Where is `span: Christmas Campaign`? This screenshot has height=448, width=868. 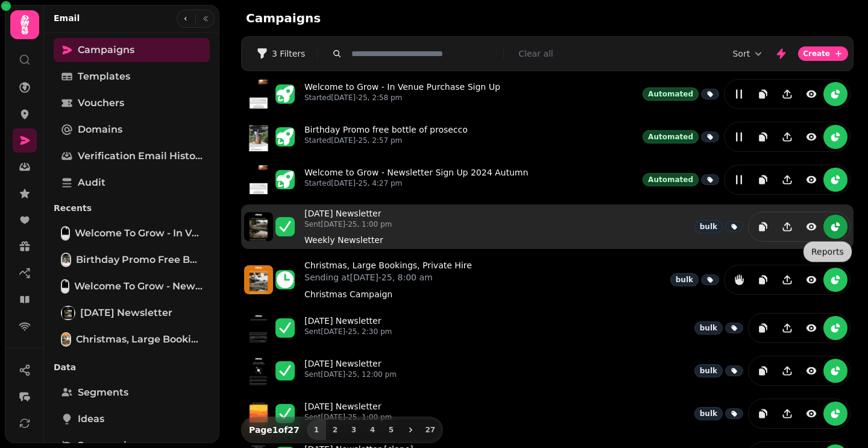 span: Christmas Campaign is located at coordinates (348, 294).